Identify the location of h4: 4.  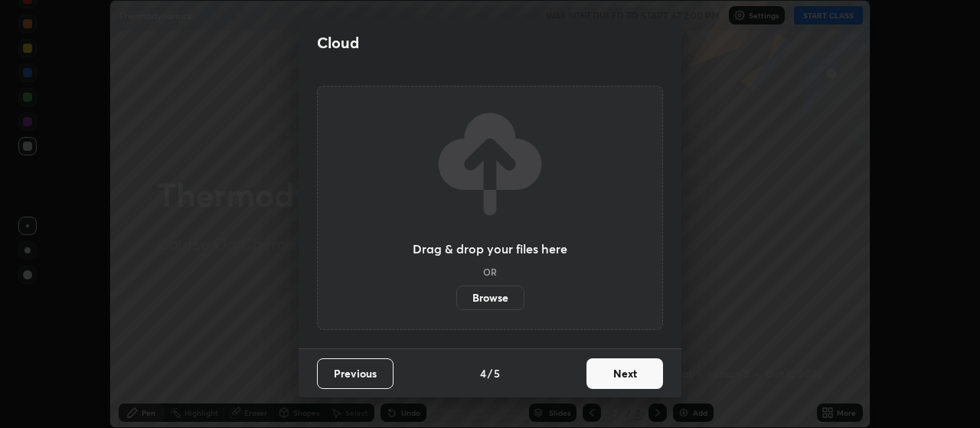
(483, 372).